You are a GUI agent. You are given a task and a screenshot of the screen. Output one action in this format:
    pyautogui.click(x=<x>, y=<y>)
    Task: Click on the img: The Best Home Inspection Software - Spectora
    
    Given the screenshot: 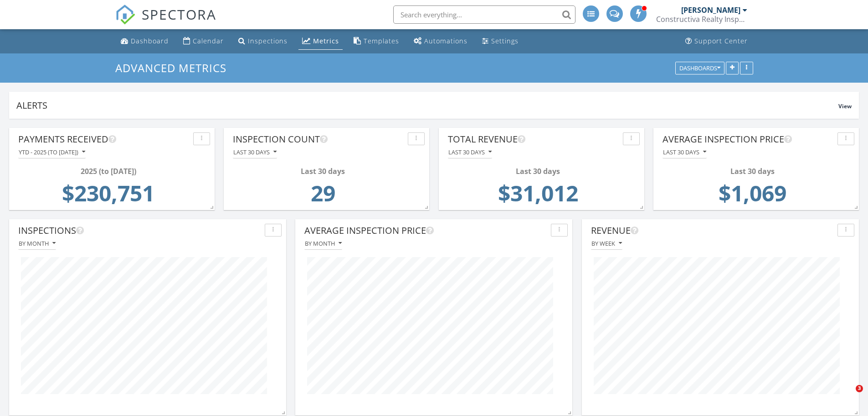 What is the action you would take?
    pyautogui.click(x=125, y=14)
    